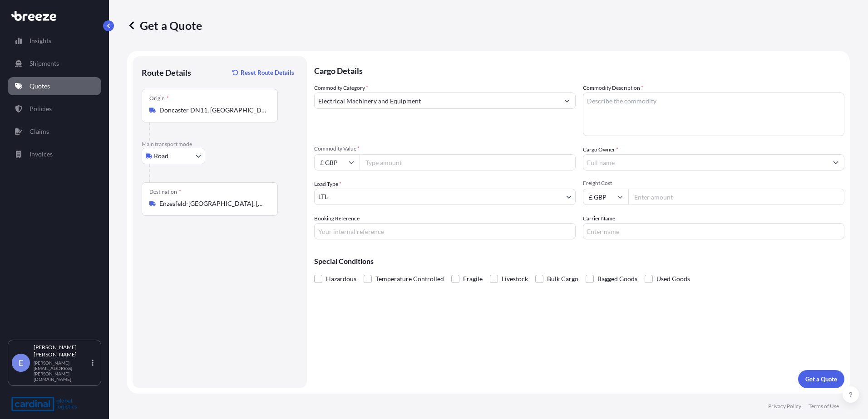  What do you see at coordinates (579, 70) in the screenshot?
I see `p: Cargo Details` at bounding box center [579, 70].